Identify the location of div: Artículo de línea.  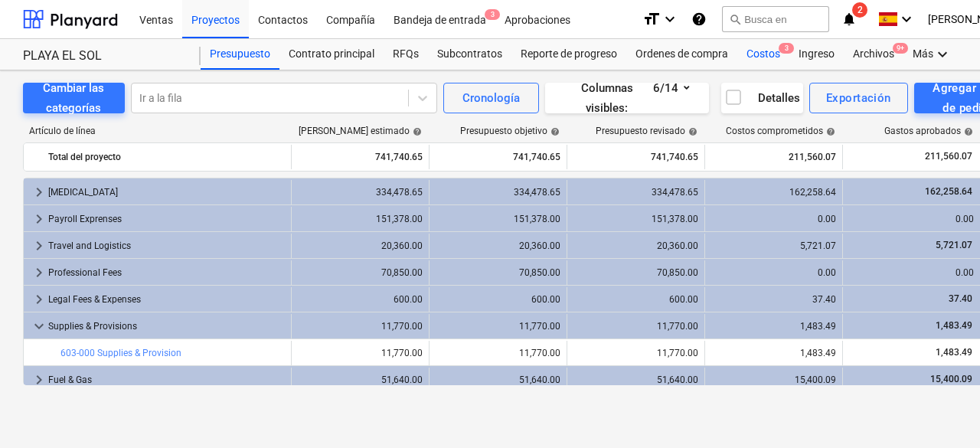
(157, 131).